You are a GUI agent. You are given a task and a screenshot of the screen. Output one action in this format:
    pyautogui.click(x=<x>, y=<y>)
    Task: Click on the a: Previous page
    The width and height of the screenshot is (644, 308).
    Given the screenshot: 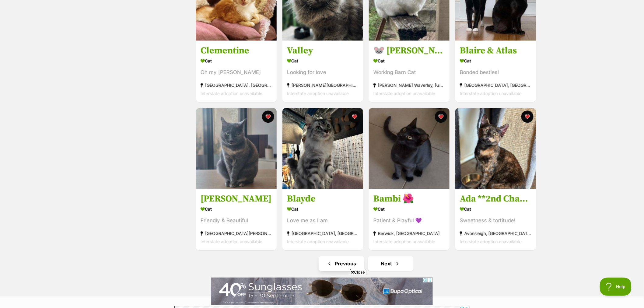 What is the action you would take?
    pyautogui.click(x=341, y=264)
    